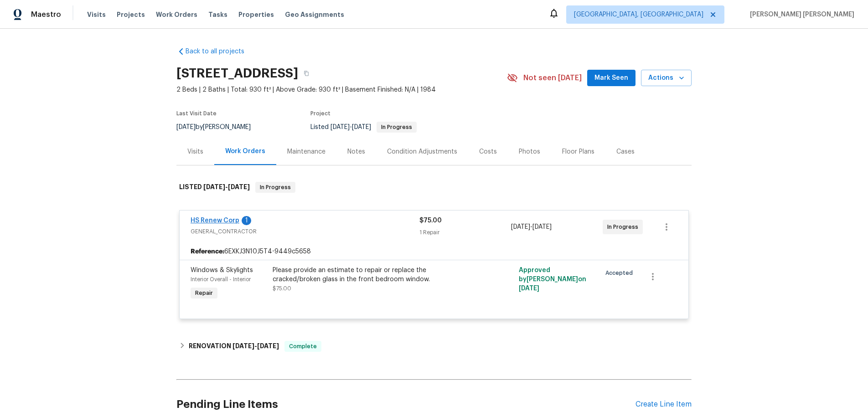  What do you see at coordinates (314, 15) in the screenshot?
I see `span: Geo Assignments` at bounding box center [314, 15].